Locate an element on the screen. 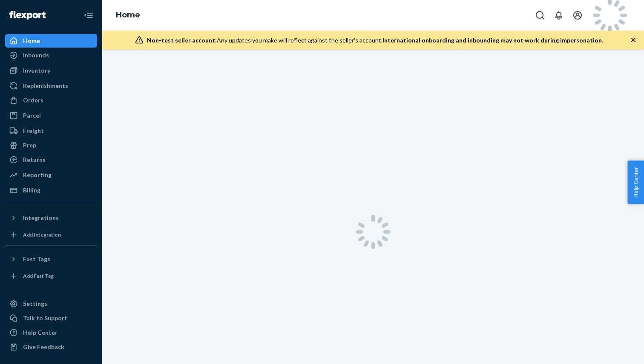  div: Help Center is located at coordinates (40, 333).